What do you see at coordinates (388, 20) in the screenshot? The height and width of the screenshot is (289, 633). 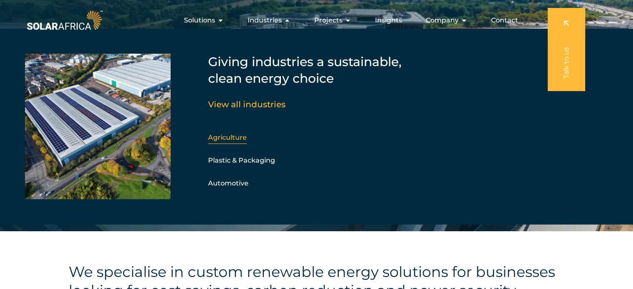 I see `span: Insights` at bounding box center [388, 20].